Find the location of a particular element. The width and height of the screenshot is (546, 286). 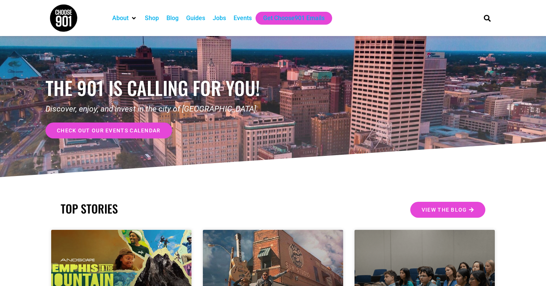

div: Jobs is located at coordinates (219, 18).